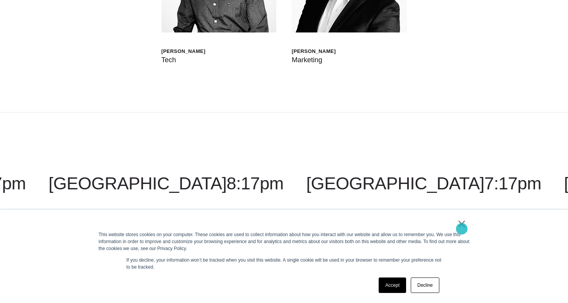 This screenshot has width=568, height=303. Describe the element at coordinates (228, 217) in the screenshot. I see `span: 10:17am` at that location.